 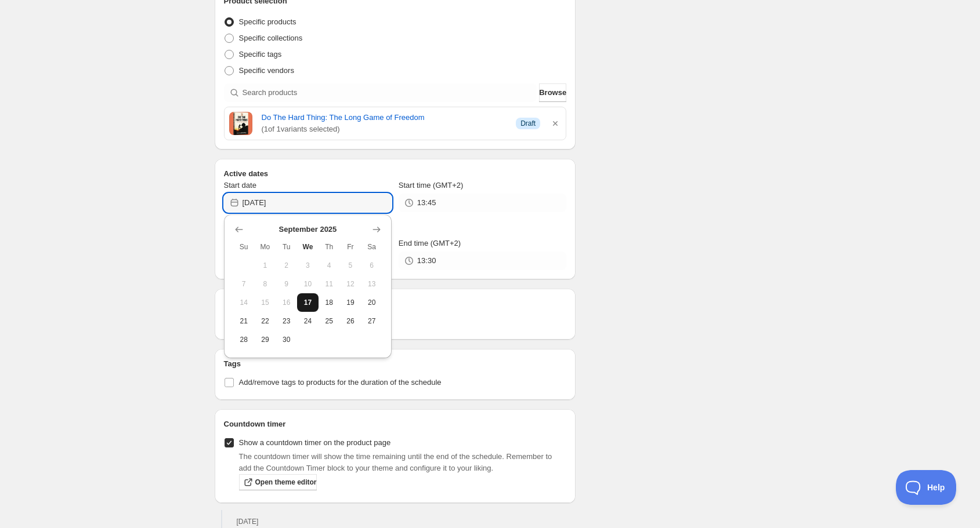 What do you see at coordinates (308, 284) in the screenshot?
I see `button: Wednesday September 10 2025` at bounding box center [308, 284].